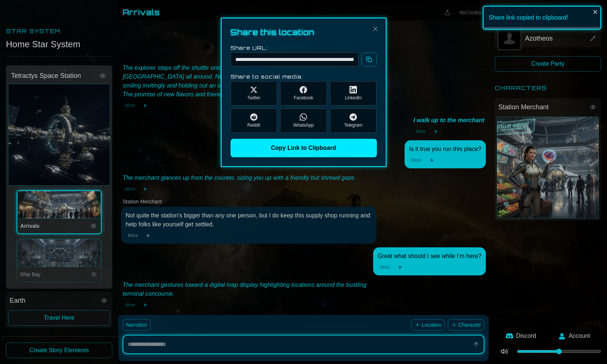 The image size is (607, 364). What do you see at coordinates (253, 125) in the screenshot?
I see `span: Reddit` at bounding box center [253, 125].